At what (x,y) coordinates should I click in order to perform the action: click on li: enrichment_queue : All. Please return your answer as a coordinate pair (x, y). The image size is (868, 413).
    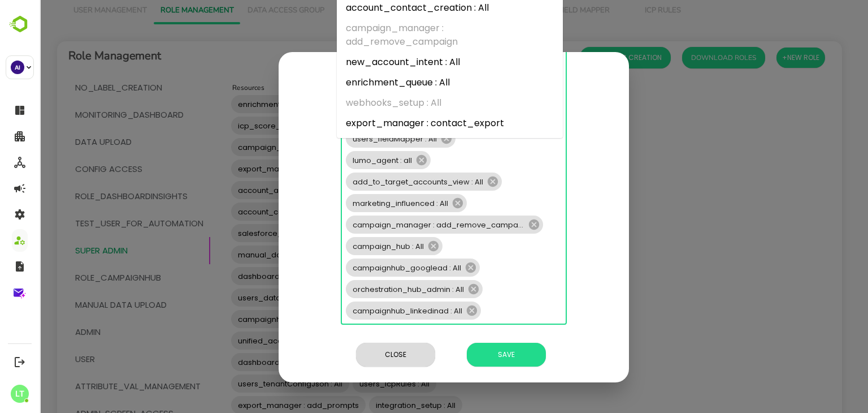
    Looking at the image, I should click on (410, 83).